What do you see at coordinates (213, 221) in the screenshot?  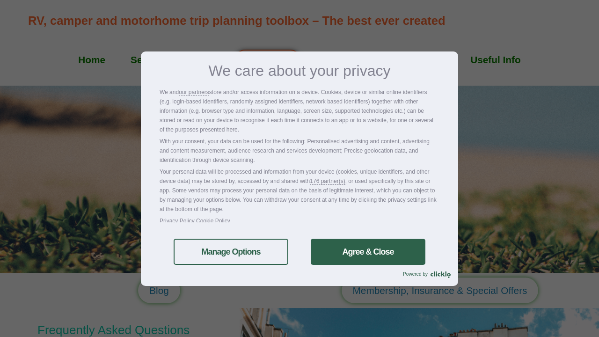 I see `a: Cookie Policy` at bounding box center [213, 221].